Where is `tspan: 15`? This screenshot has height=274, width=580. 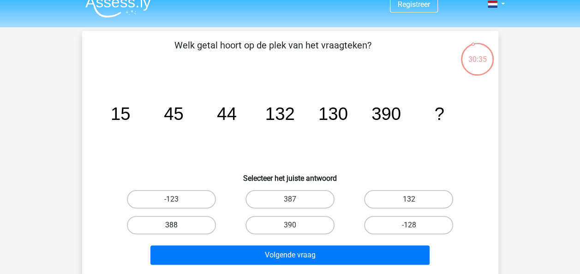 tspan: 15 is located at coordinates (120, 113).